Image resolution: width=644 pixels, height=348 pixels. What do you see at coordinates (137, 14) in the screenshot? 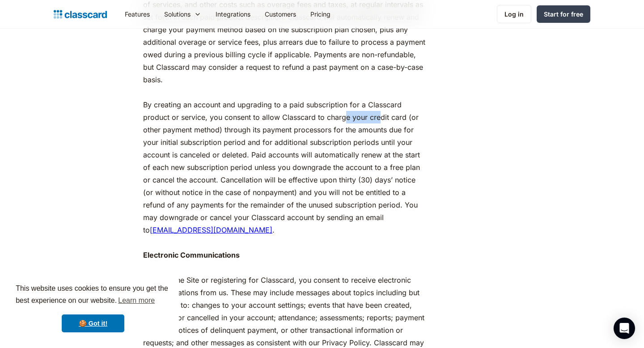
I see `a: Features` at bounding box center [137, 14].